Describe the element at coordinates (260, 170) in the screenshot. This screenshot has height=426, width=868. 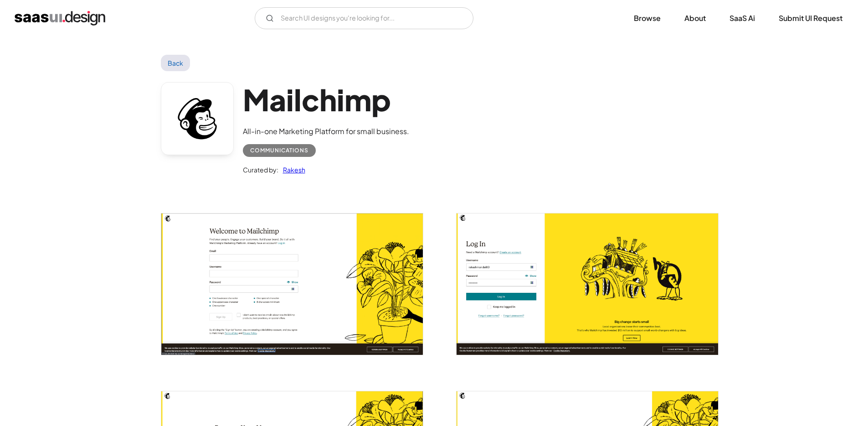
I see `div: Curated by:` at that location.